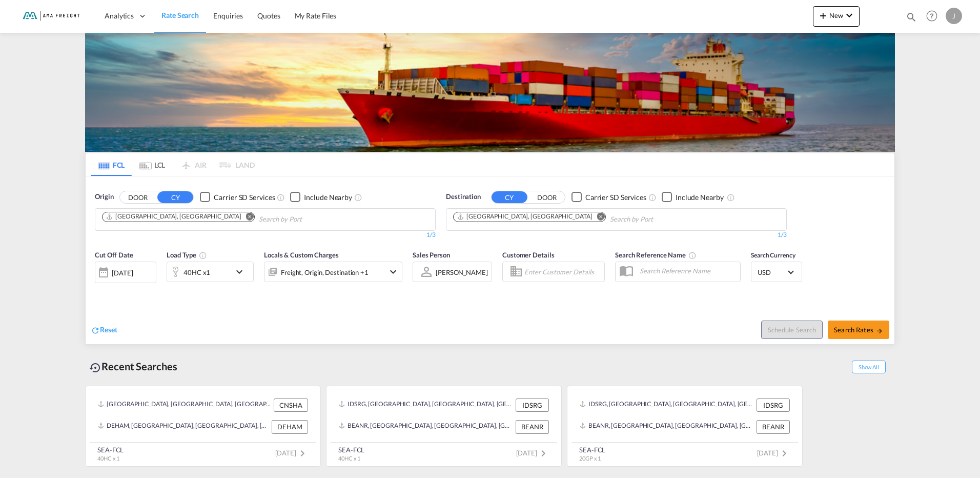  I want to click on span: Analytics, so click(119, 16).